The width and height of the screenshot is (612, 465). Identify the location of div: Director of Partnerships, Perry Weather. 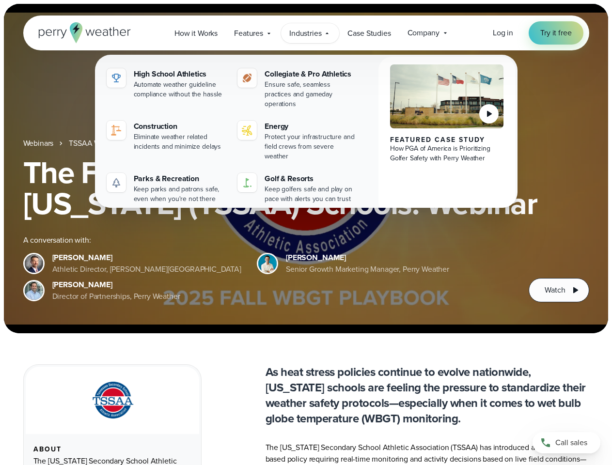
(116, 297).